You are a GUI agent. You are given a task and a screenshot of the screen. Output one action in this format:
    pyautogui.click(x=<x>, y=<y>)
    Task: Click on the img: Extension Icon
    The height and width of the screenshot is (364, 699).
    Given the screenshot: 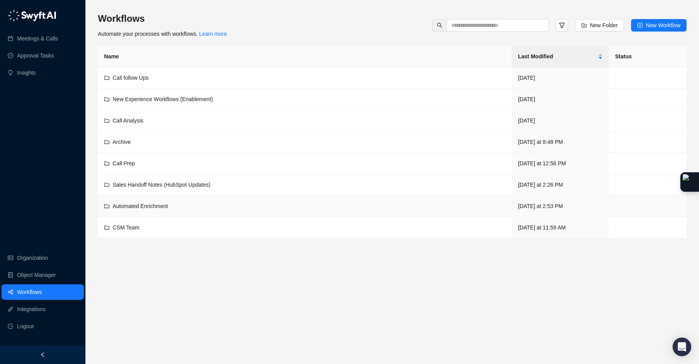 What is the action you would take?
    pyautogui.click(x=690, y=182)
    